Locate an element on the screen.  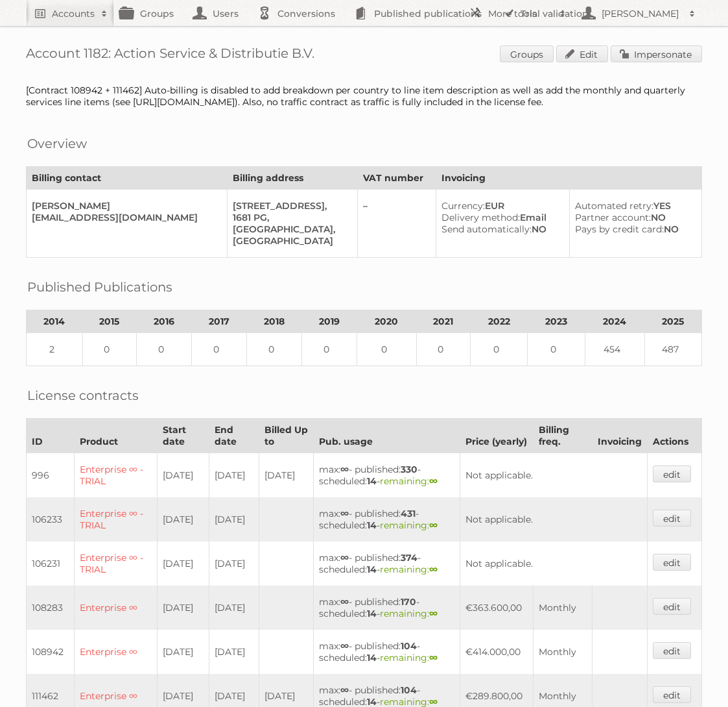
a: Groups is located at coordinates (527, 54).